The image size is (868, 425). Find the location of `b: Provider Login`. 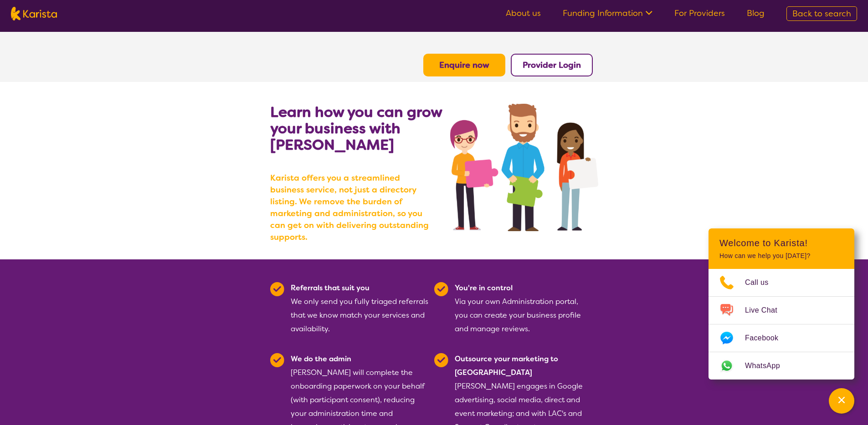

b: Provider Login is located at coordinates (552, 65).